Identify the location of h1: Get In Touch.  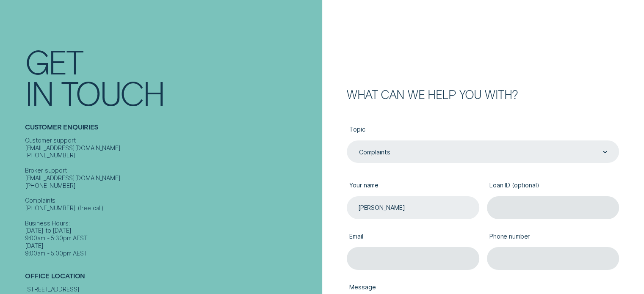
(172, 76).